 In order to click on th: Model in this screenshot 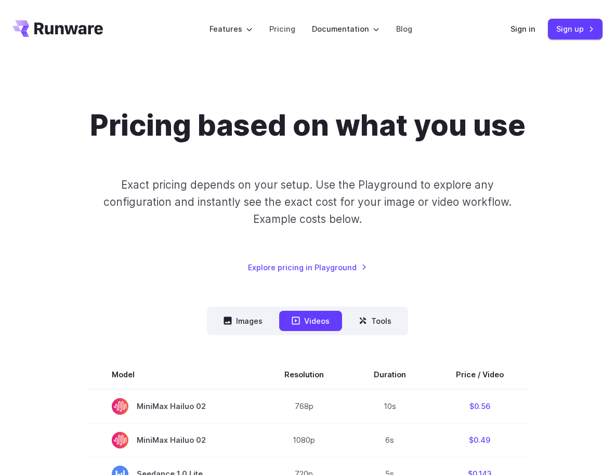, I will do `click(173, 375)`.